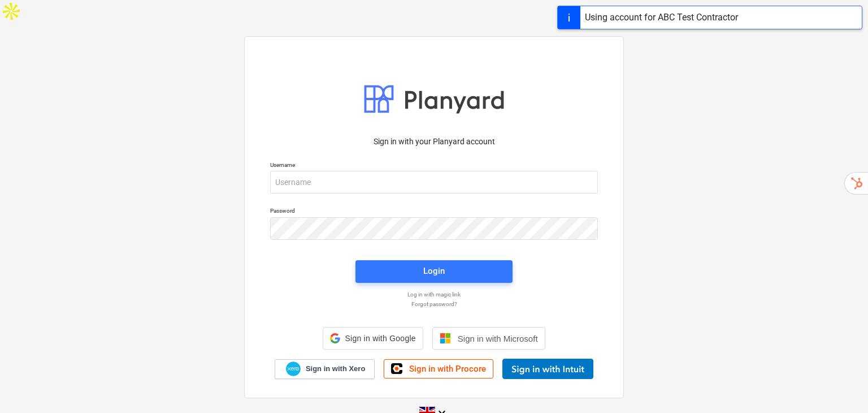 The height and width of the screenshot is (413, 868). What do you see at coordinates (661, 17) in the screenshot?
I see `div: Using account for ABC Test Contractor` at bounding box center [661, 17].